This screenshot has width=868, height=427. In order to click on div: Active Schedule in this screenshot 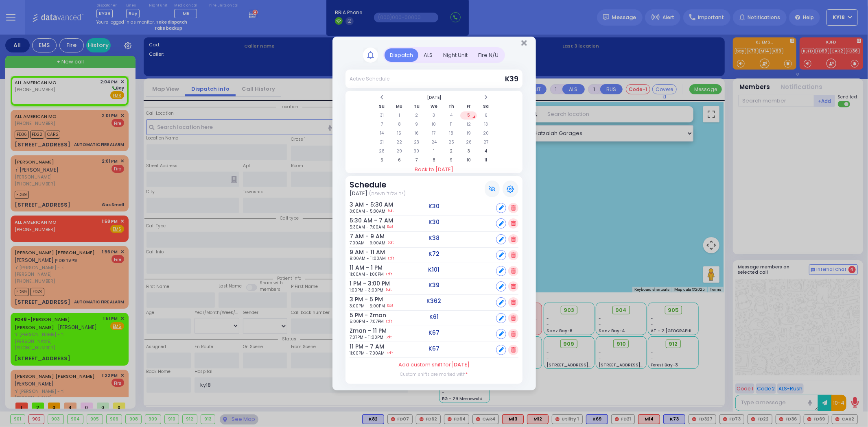, I will do `click(370, 79)`.